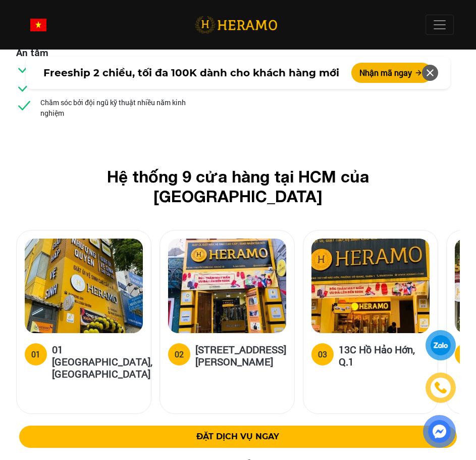  Describe the element at coordinates (392, 73) in the screenshot. I see `button: Nhận mã ngay` at that location.